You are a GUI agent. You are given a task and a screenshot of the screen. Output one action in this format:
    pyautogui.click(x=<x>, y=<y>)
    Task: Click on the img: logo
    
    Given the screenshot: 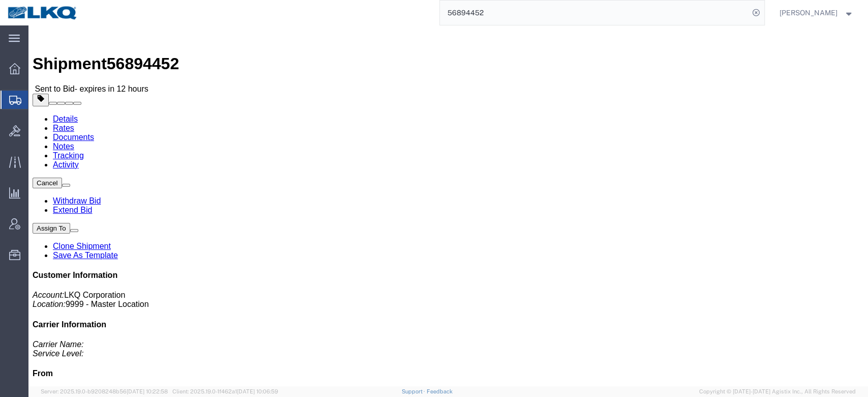 What is the action you would take?
    pyautogui.click(x=43, y=12)
    